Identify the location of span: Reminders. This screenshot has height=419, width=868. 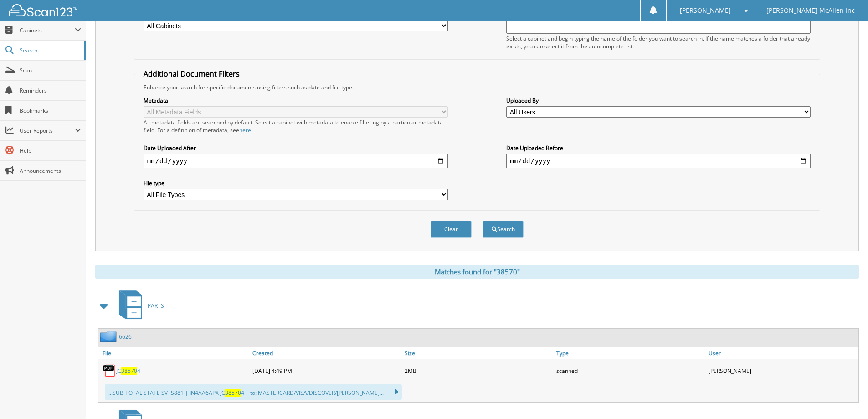
(50, 90).